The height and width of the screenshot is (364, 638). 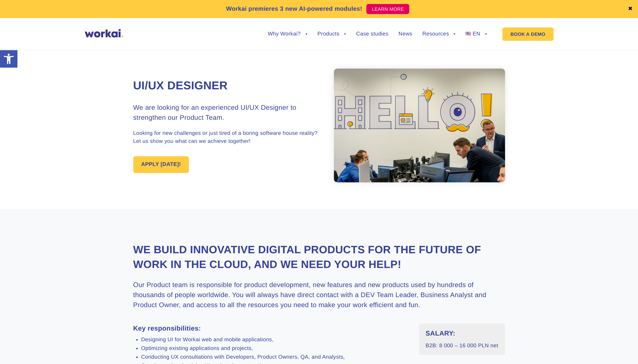 What do you see at coordinates (332, 34) in the screenshot?
I see `a: Products` at bounding box center [332, 34].